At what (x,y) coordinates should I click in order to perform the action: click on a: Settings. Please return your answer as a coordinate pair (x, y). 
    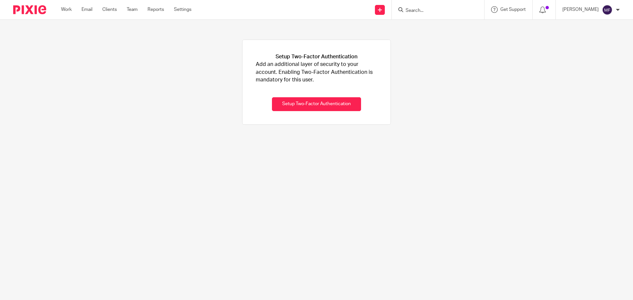
    Looking at the image, I should click on (182, 10).